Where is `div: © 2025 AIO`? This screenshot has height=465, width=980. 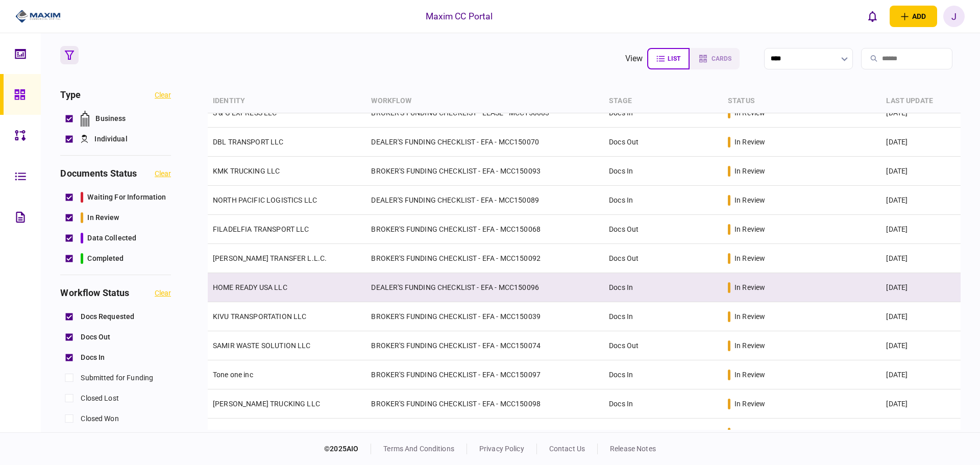
div: © 2025 AIO is located at coordinates (348, 448).